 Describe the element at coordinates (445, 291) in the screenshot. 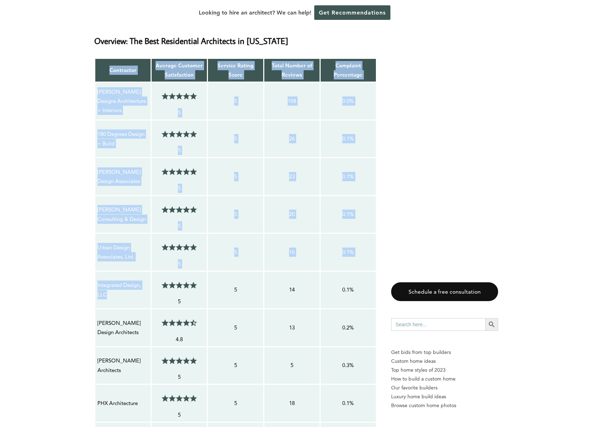

I see `a: Schedule a free consultation` at that location.